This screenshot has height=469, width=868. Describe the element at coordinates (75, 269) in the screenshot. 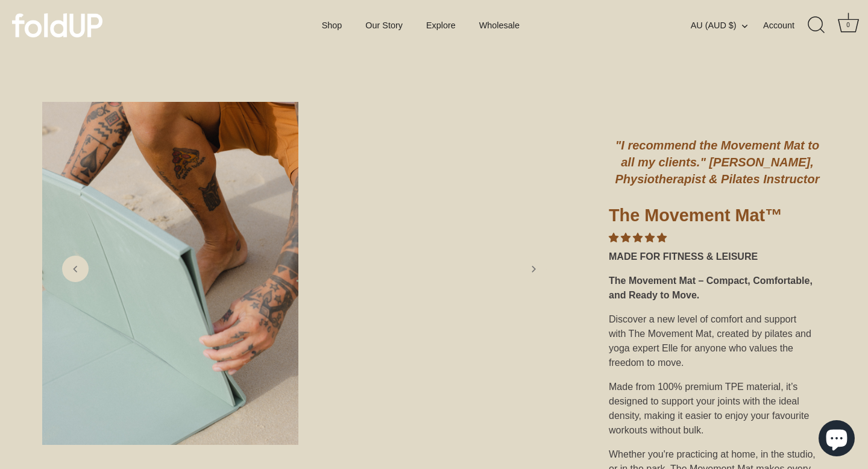

I see `a: Previous slide` at that location.